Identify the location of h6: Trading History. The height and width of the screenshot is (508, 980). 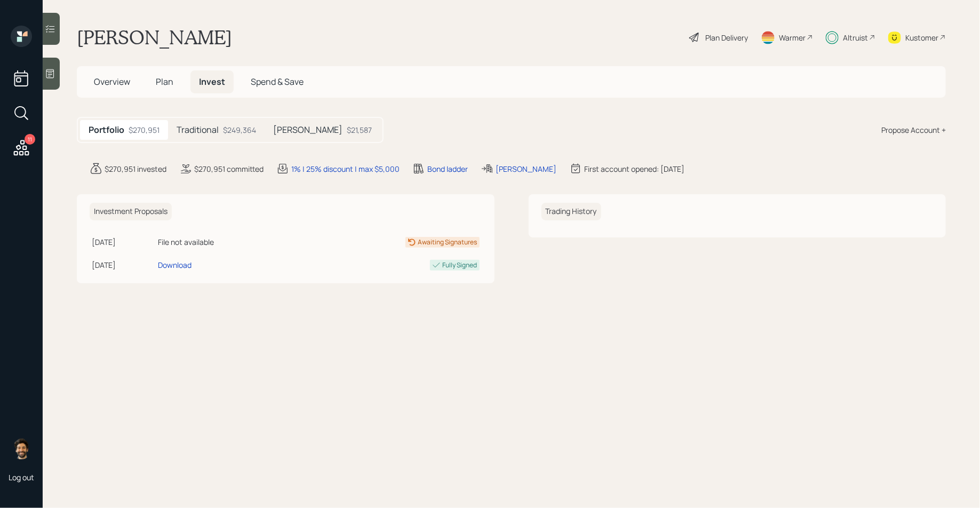
(572, 212).